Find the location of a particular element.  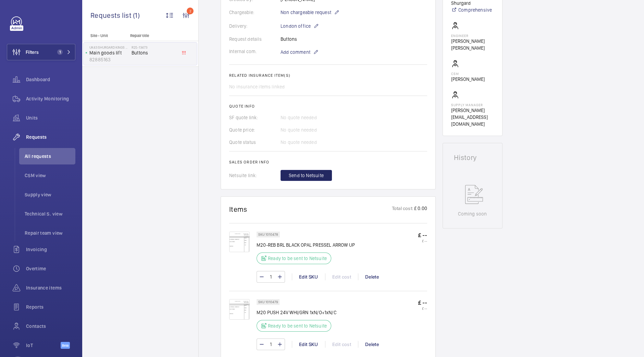

h1: Items is located at coordinates (238, 209).